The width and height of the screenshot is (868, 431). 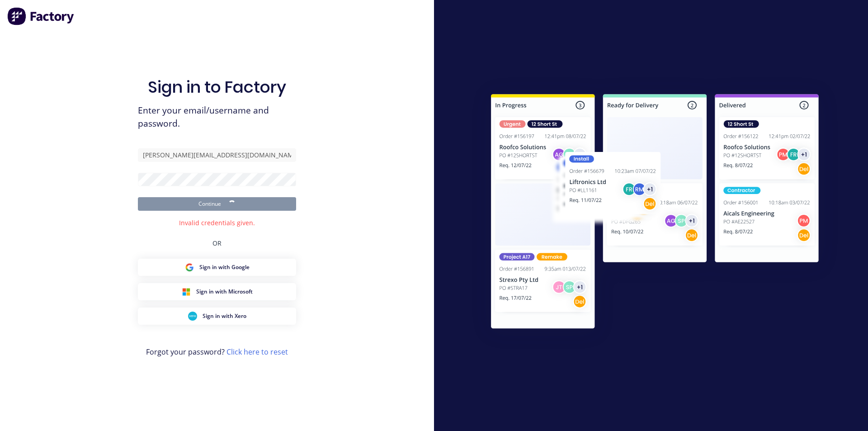 What do you see at coordinates (217, 87) in the screenshot?
I see `h1: Sign in to Factory` at bounding box center [217, 87].